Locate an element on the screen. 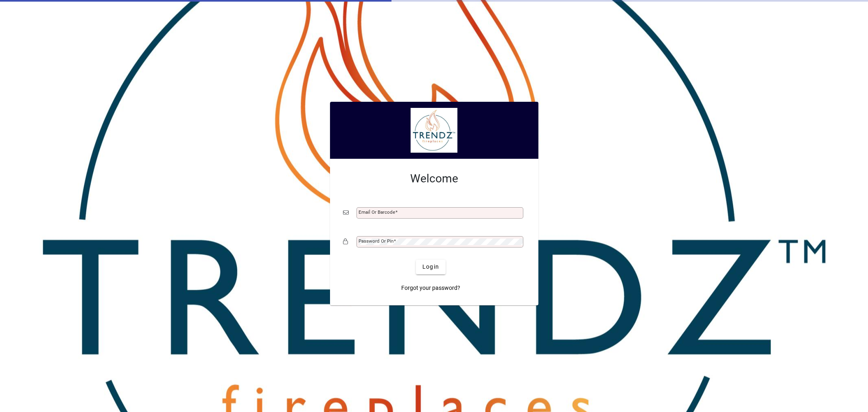 This screenshot has height=412, width=868. mat-label: Password or Pin is located at coordinates (376, 242).